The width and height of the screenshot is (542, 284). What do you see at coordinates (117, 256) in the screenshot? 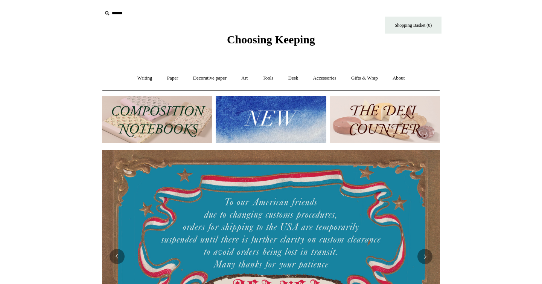
I see `button: Previous` at bounding box center [117, 256].